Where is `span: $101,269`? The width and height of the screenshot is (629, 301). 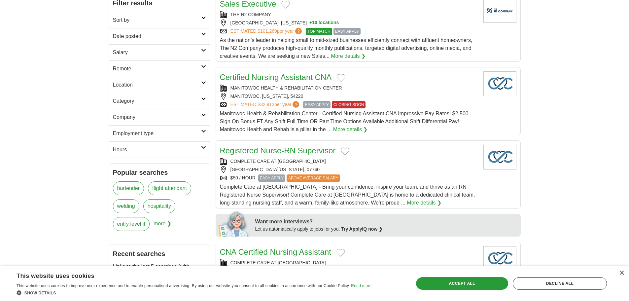 span: $101,269 is located at coordinates (267, 31).